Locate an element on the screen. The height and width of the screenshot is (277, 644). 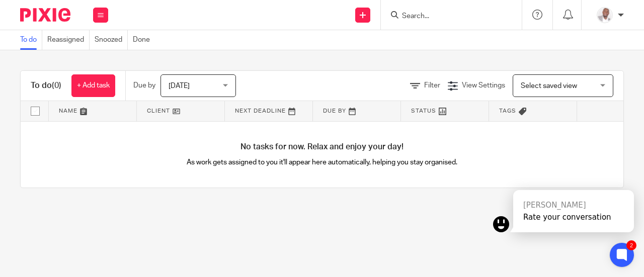
input: Search is located at coordinates (446, 17).